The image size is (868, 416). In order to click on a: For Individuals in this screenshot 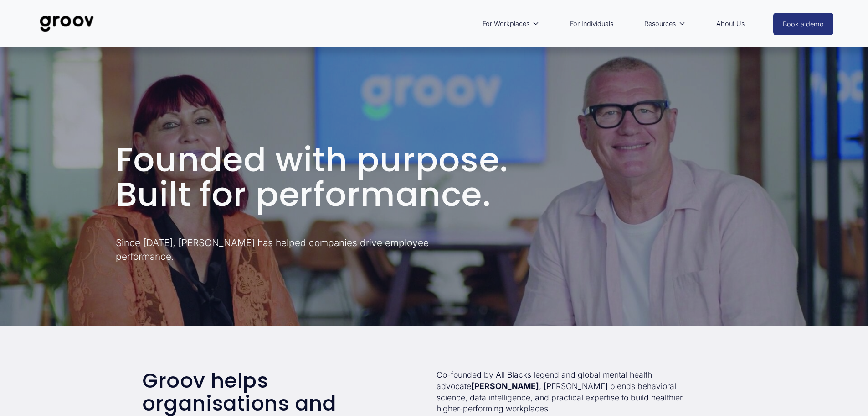, I will do `click(592, 23)`.